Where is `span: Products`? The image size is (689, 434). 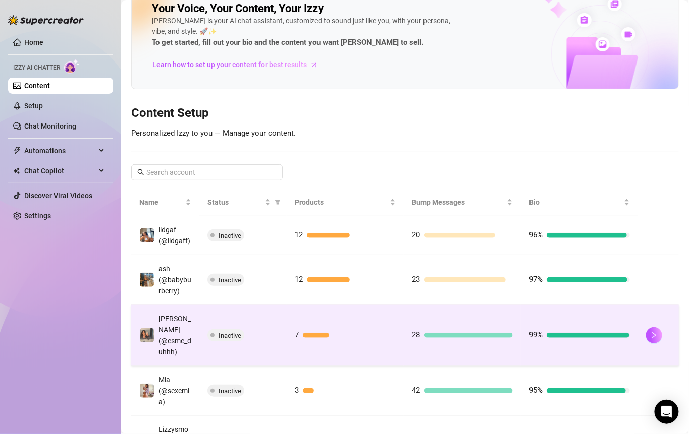 span: Products is located at coordinates (341, 202).